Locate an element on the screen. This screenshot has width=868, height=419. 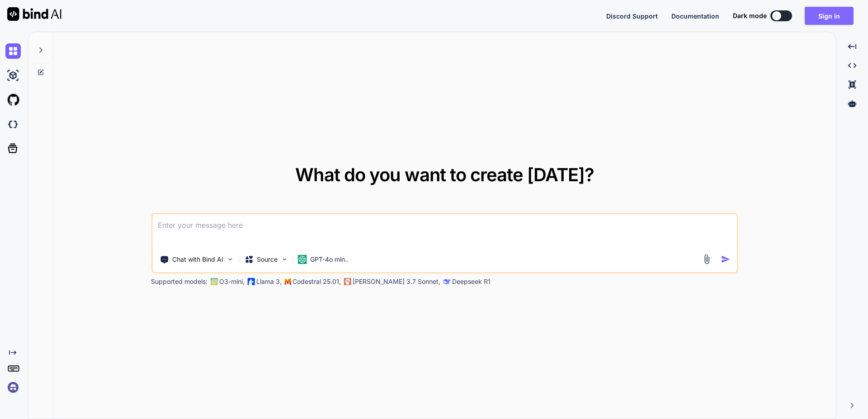
p: Llama 3, is located at coordinates (269, 282).